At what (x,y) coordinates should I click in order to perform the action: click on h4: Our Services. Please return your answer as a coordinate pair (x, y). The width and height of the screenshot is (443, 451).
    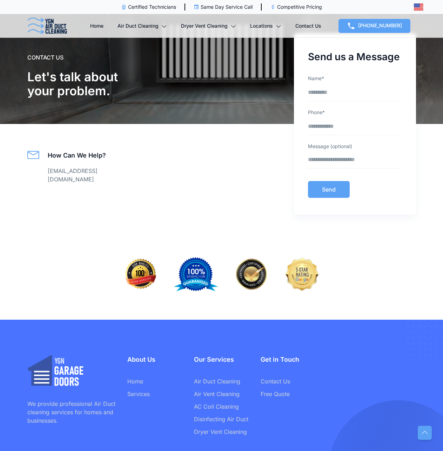
    Looking at the image, I should click on (221, 360).